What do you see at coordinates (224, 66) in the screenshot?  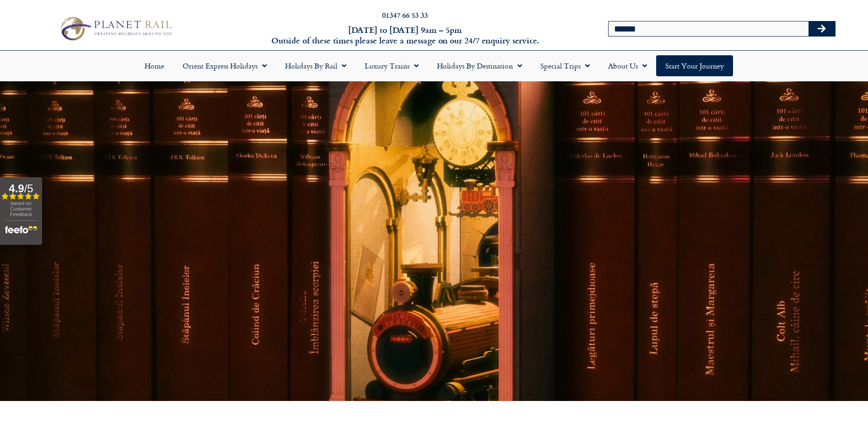 I see `a: Orient Express Holidays` at bounding box center [224, 66].